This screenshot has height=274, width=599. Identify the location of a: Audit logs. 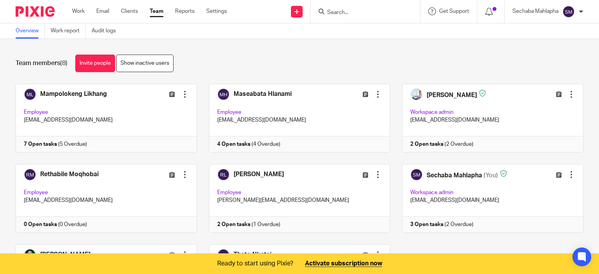
(106, 31).